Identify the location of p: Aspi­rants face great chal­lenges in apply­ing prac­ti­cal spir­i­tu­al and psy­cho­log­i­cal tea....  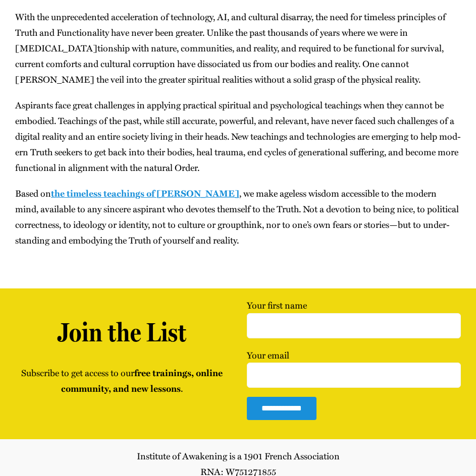
(238, 136).